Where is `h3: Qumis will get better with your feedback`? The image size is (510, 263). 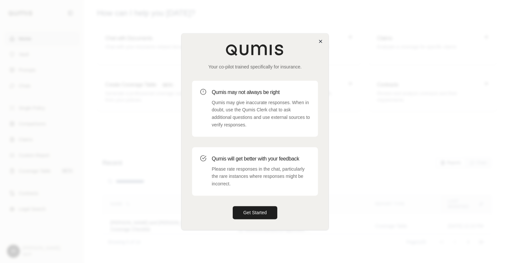 h3: Qumis will get better with your feedback is located at coordinates (261, 159).